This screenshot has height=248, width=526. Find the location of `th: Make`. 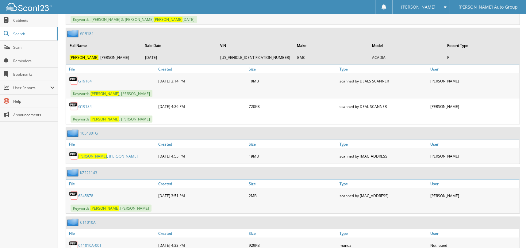

th: Make is located at coordinates (331, 45).